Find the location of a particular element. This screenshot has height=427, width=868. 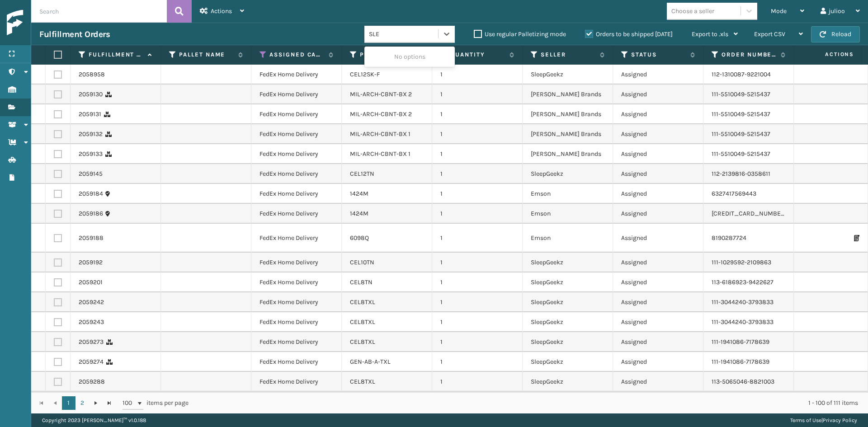

a: 2059243 is located at coordinates (91, 322).